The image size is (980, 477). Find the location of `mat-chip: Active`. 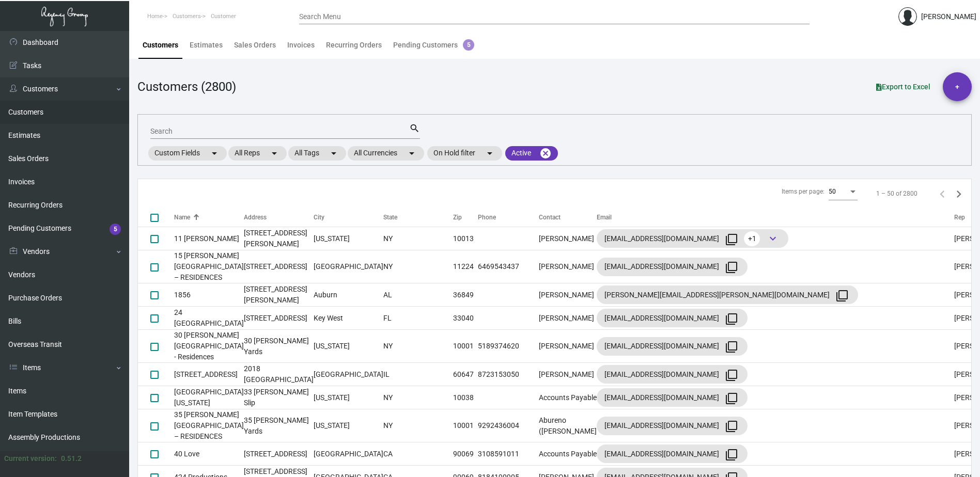

mat-chip: Active is located at coordinates (531, 153).